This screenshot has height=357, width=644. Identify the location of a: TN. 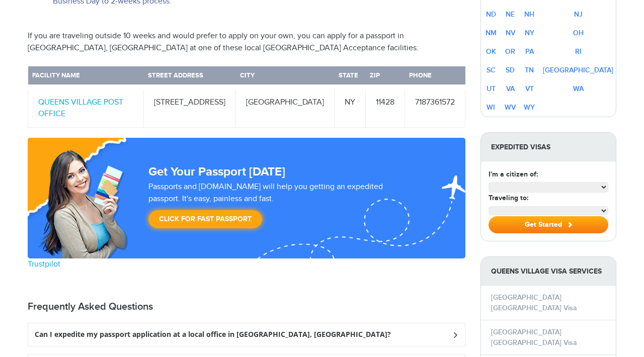
(529, 70).